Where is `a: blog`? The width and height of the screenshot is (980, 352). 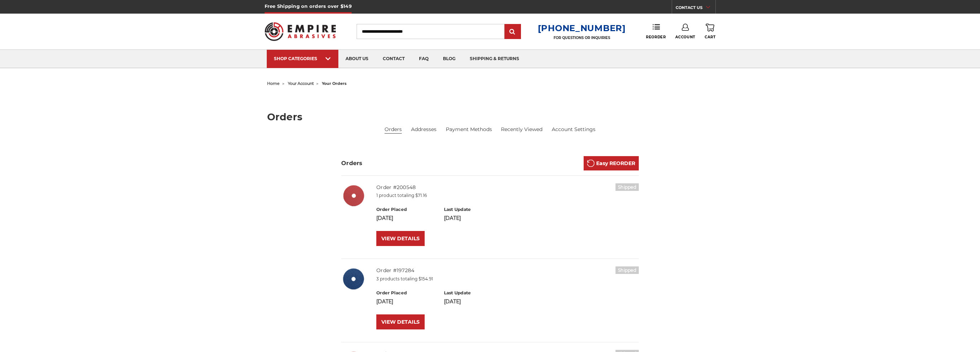 a: blog is located at coordinates (449, 59).